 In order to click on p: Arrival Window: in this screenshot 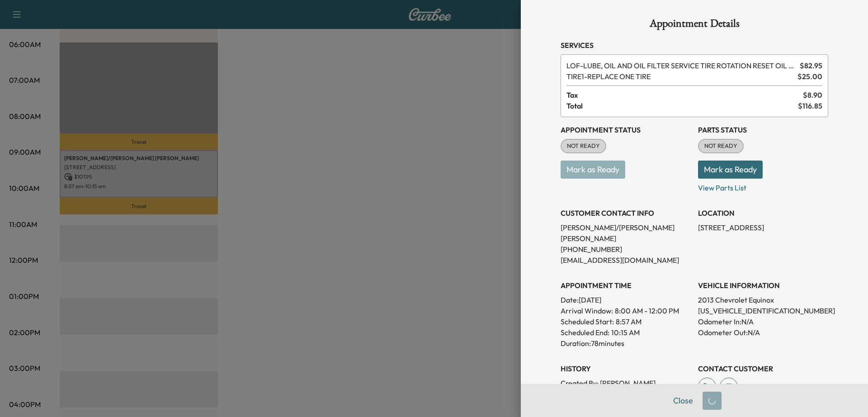, I will do `click(626, 311)`.